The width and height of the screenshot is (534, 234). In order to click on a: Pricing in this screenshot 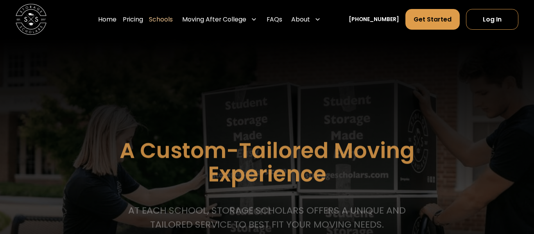, I will do `click(133, 19)`.